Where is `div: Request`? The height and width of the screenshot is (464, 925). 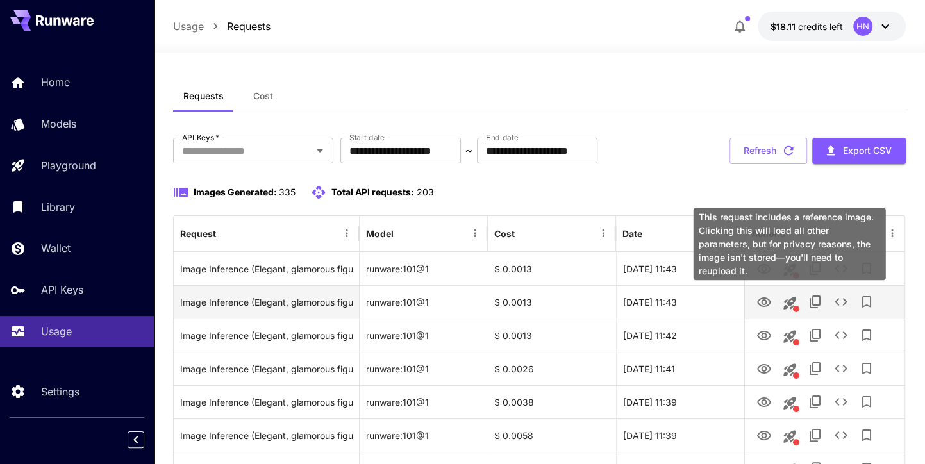
div: Request is located at coordinates (198, 233).